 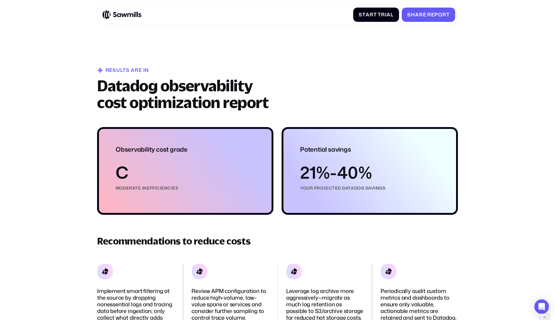 I want to click on span: l, so click(x=392, y=15).